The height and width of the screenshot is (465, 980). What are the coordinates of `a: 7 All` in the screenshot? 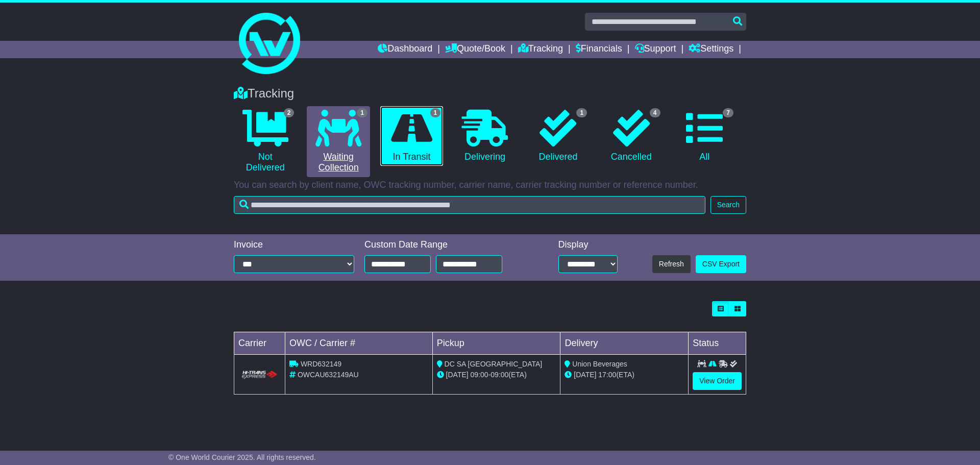 It's located at (704, 136).